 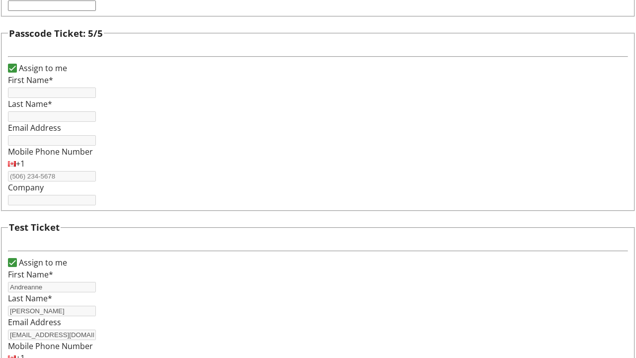 I want to click on input: (506) 234-5678, so click(x=52, y=176).